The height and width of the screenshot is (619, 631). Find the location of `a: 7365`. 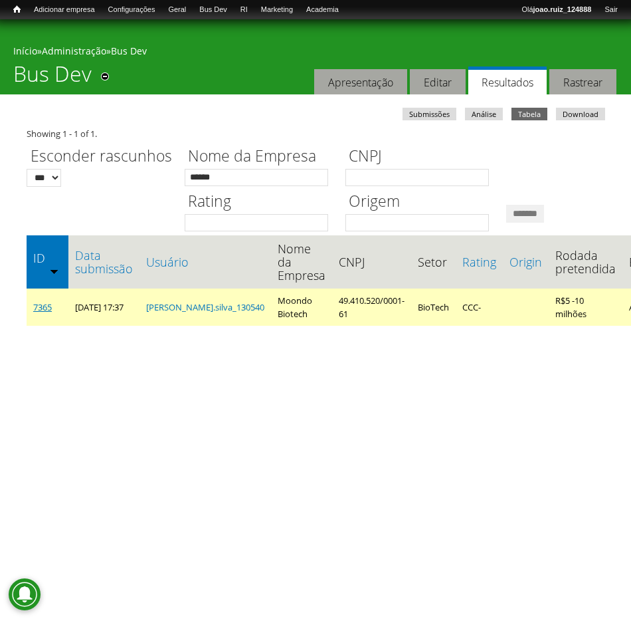

a: 7365 is located at coordinates (43, 307).